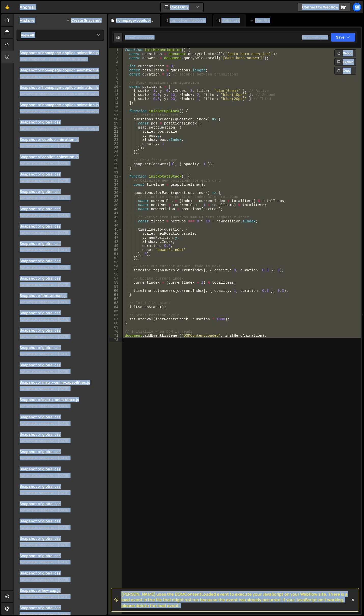 The height and width of the screenshot is (616, 364). I want to click on div: homepage-copilot-animation.js, so click(135, 20).